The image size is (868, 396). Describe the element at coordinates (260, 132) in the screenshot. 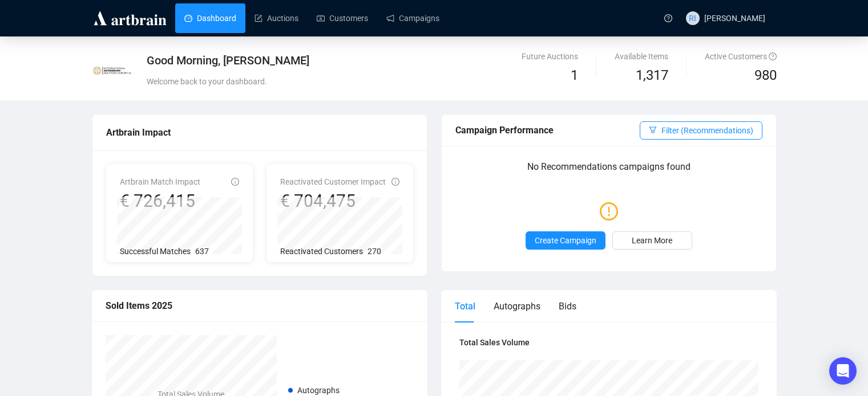

I see `div: Artbrain Impact` at that location.